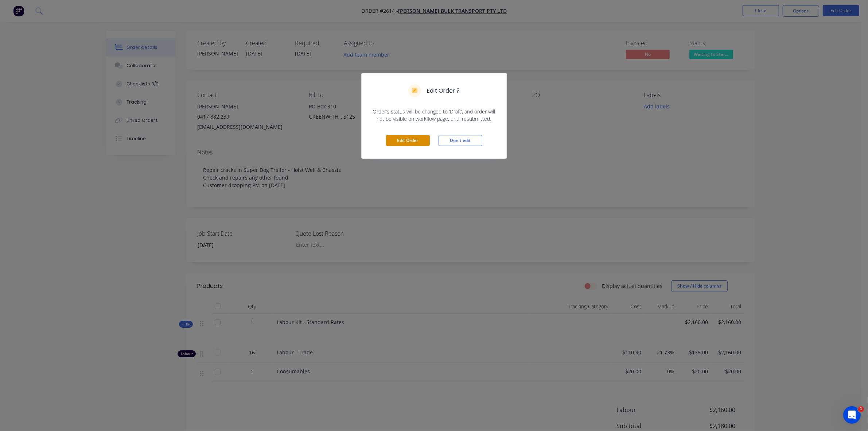 This screenshot has height=431, width=868. Describe the element at coordinates (434, 115) in the screenshot. I see `span: Order’s status will be changed to ‘Draft’, and order will not be visible on workflow page, until ...` at that location.